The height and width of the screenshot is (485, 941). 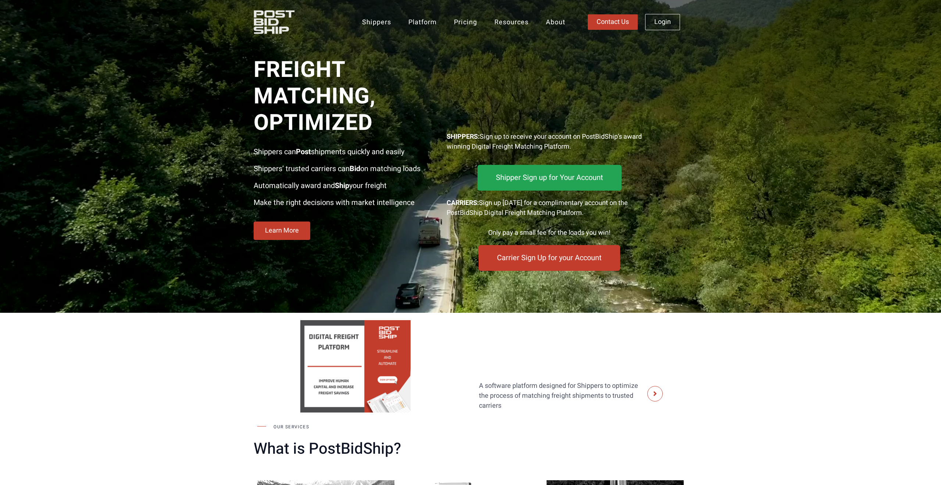 I want to click on a: Shippers, so click(x=377, y=22).